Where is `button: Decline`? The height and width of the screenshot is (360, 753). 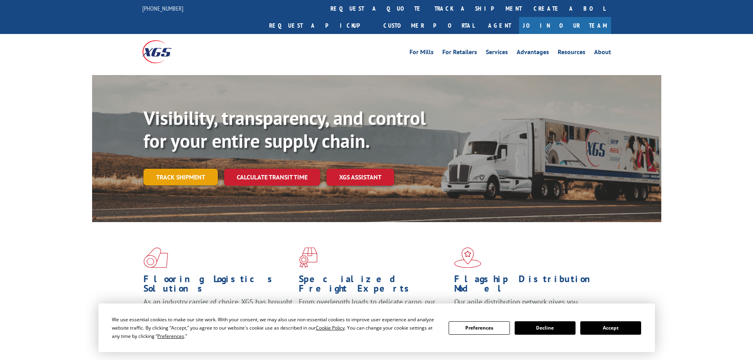
button: Decline is located at coordinates (545, 328).